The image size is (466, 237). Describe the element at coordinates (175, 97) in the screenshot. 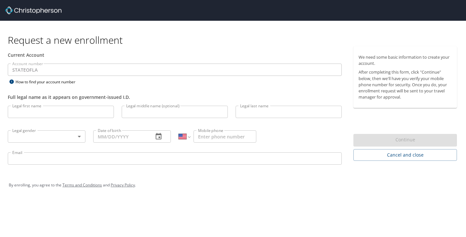

I see `div: Full legal name as it appears on government-issued I.D.` at that location.